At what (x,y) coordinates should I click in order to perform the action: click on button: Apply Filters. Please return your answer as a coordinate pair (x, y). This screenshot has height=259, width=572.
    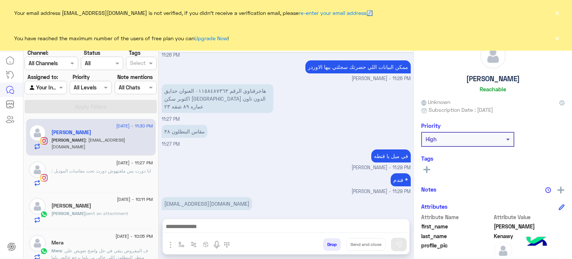
    Looking at the image, I should click on (91, 107).